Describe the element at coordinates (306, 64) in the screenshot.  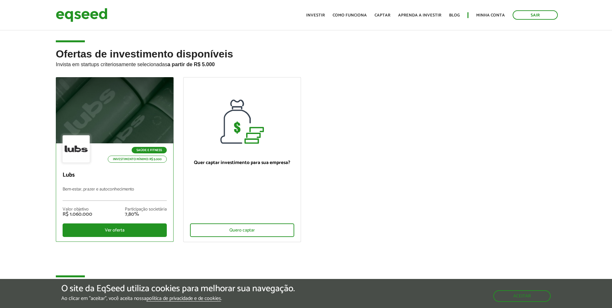
I see `p: Invista em startups criteriosamente selecionadas` at that location.